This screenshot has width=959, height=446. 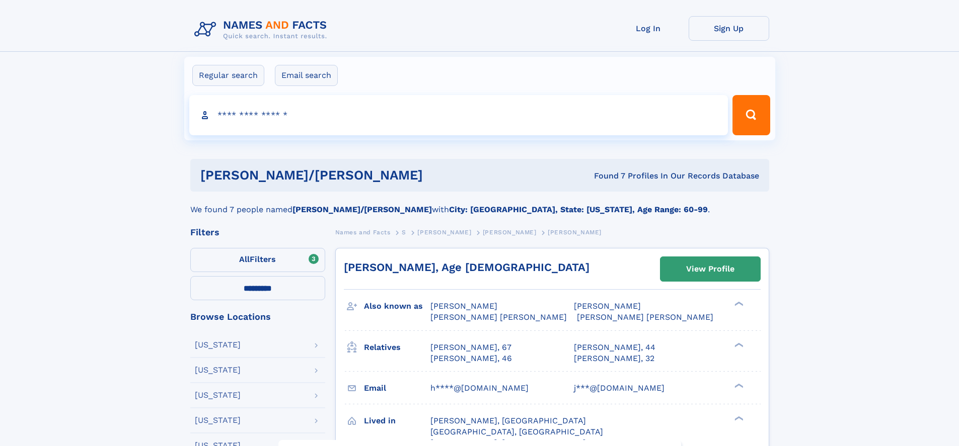 I want to click on a: View Profile, so click(x=710, y=269).